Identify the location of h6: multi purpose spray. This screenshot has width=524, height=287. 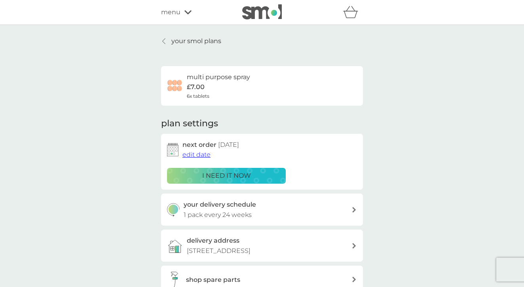
(218, 77).